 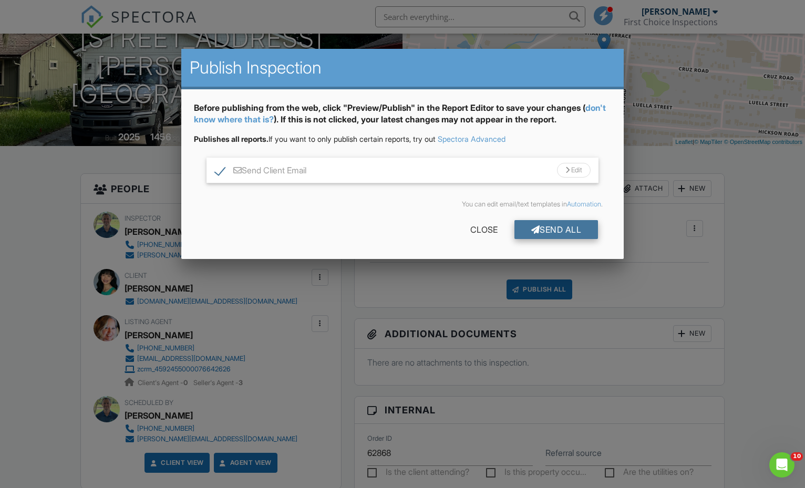 I want to click on label: Send Client Email, so click(x=261, y=172).